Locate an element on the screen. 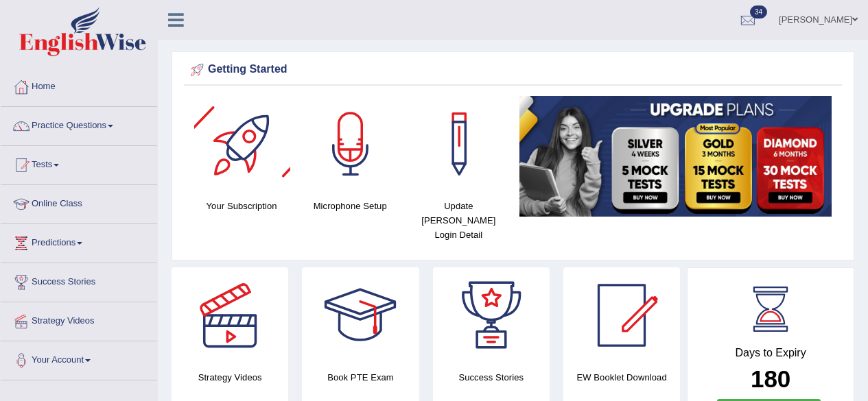 The height and width of the screenshot is (401, 868). a: Strategy Videos is located at coordinates (79, 320).